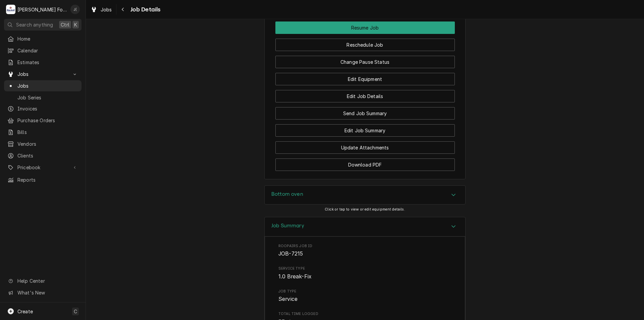 The width and height of the screenshot is (644, 320). I want to click on span: Clients, so click(47, 155).